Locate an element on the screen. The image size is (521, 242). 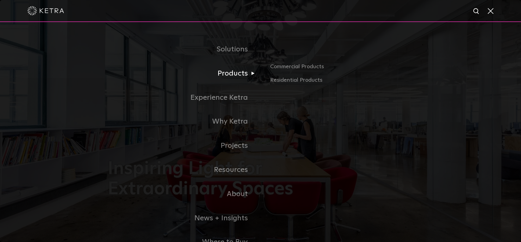
a: Why Ketra is located at coordinates (185, 121).